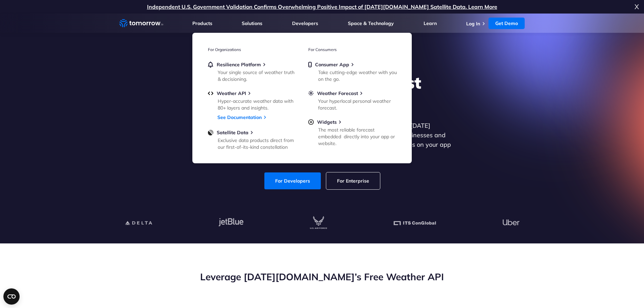  Describe the element at coordinates (311, 122) in the screenshot. I see `img: plus-circle.svg` at that location.